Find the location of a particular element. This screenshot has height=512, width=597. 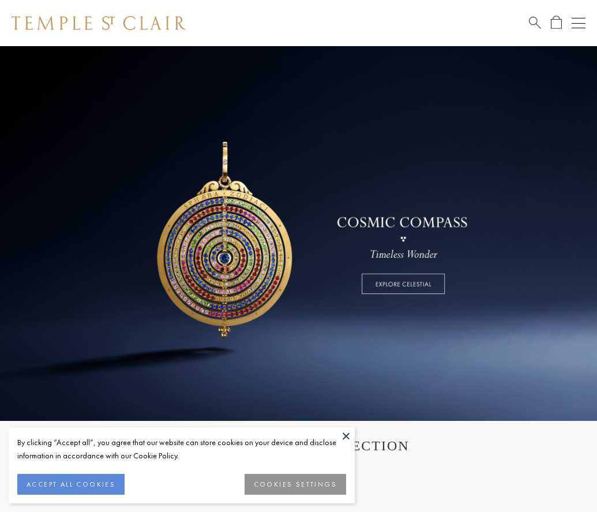

button: Open navigation is located at coordinates (578, 23).